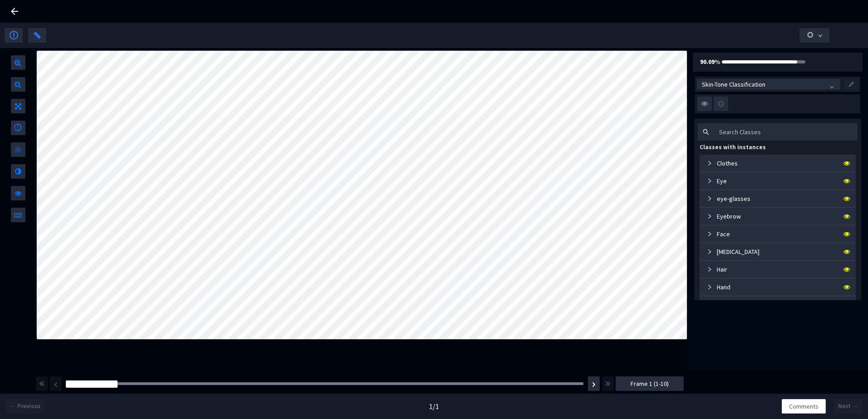 The height and width of the screenshot is (419, 868). I want to click on button: Frame 1 (1-10), so click(650, 384).